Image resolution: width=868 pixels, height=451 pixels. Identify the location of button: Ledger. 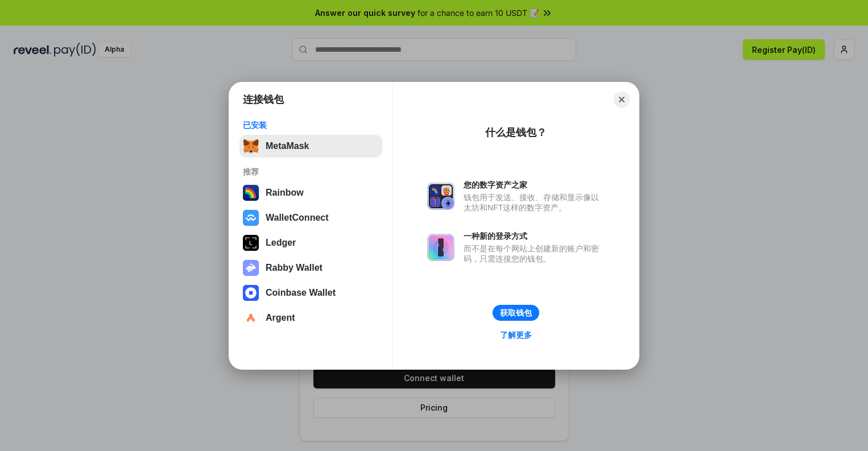
(310, 243).